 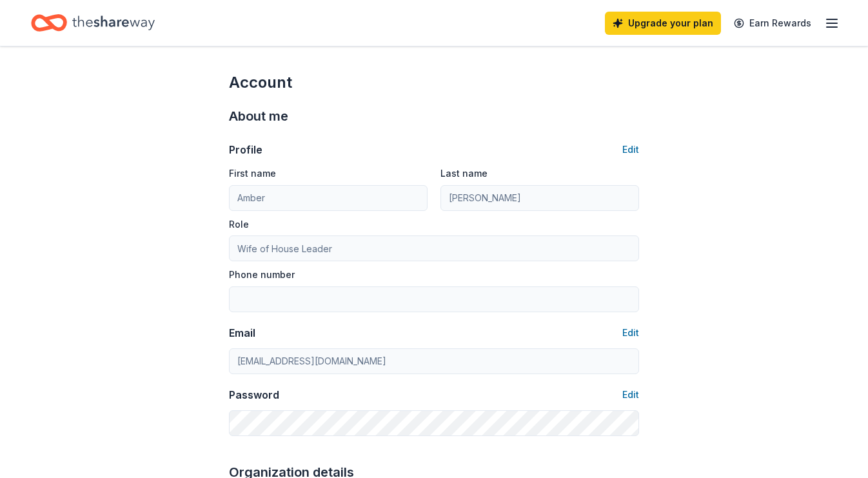 What do you see at coordinates (93, 22) in the screenshot?
I see `a: Home` at bounding box center [93, 22].